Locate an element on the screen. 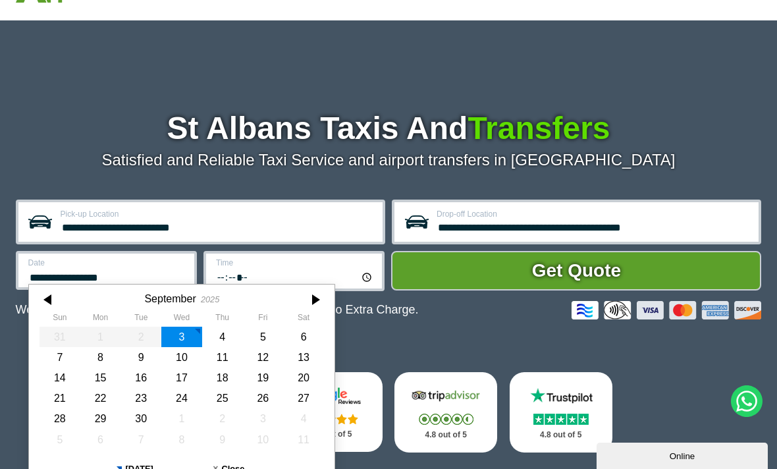  div: 09 October 2025 is located at coordinates (222, 439).